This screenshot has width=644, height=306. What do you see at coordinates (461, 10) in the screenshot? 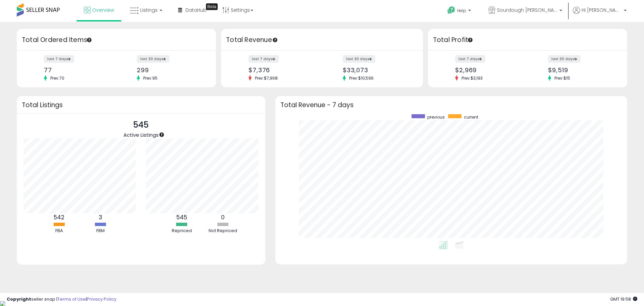
I see `span: Help` at bounding box center [461, 10].